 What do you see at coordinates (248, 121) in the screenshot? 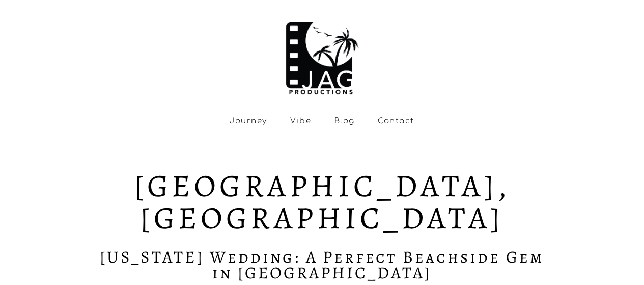
I see `a: Journey` at bounding box center [248, 121].